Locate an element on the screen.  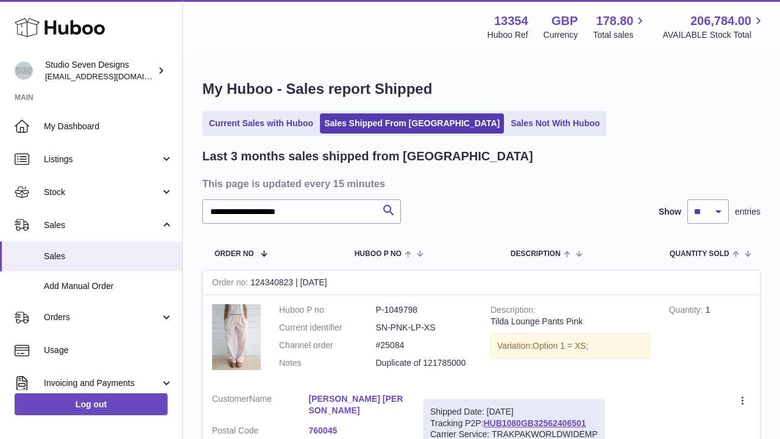
a: HUB1080GB32562406501 is located at coordinates (534, 423).